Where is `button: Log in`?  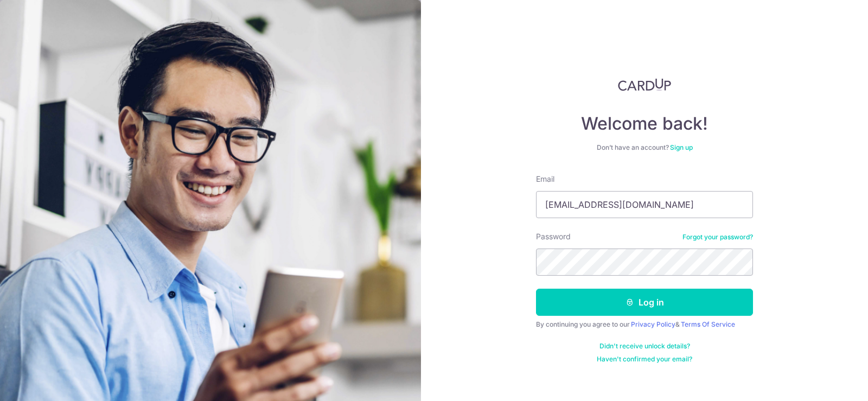 button: Log in is located at coordinates (644, 303).